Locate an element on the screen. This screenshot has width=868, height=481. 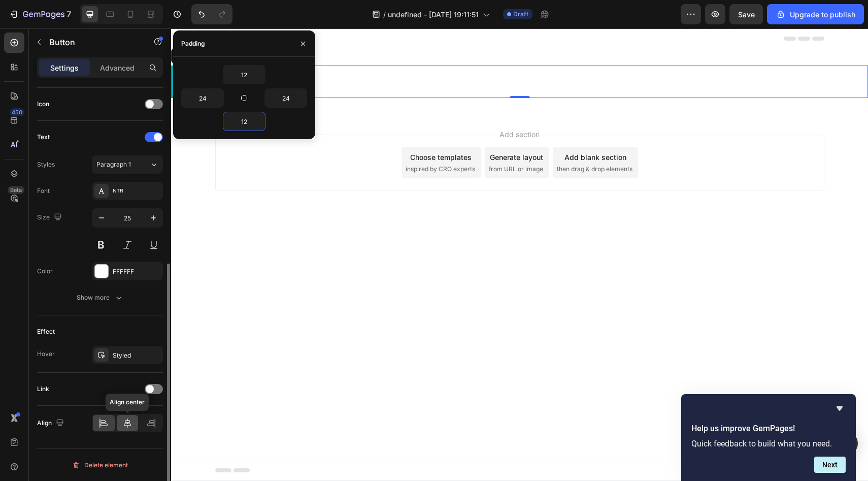
div: Styled is located at coordinates (136, 355).